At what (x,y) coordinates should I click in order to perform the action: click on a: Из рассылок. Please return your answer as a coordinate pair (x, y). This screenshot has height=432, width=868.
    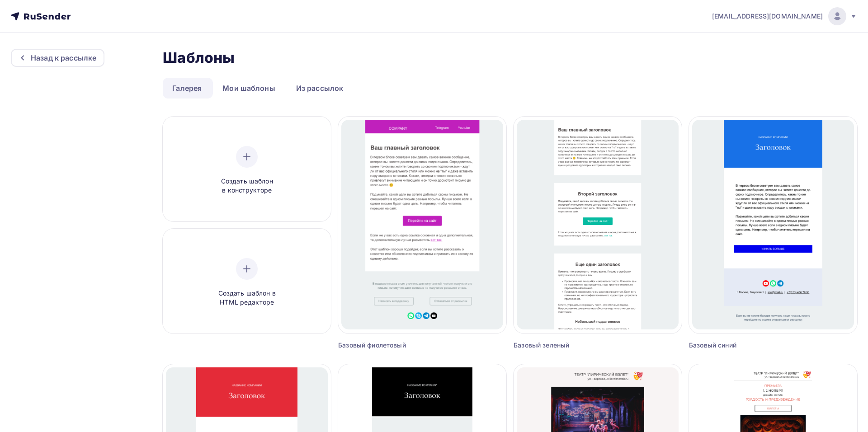
    Looking at the image, I should click on (320, 88).